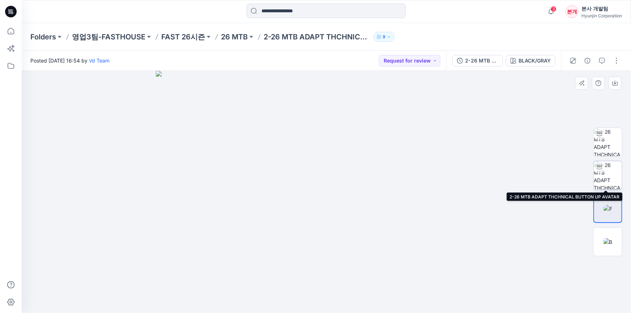 The height and width of the screenshot is (313, 631). Describe the element at coordinates (534, 61) in the screenshot. I see `div: BLACK/GRAY` at that location.